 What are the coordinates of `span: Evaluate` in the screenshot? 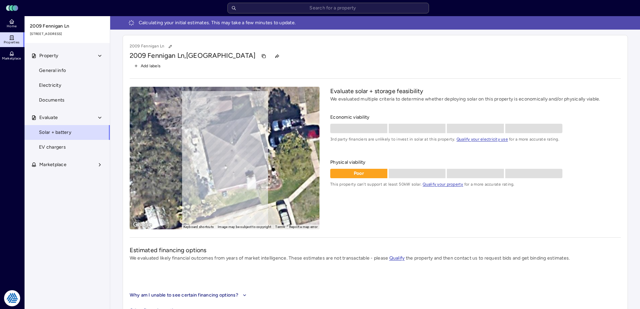 It's located at (48, 118).